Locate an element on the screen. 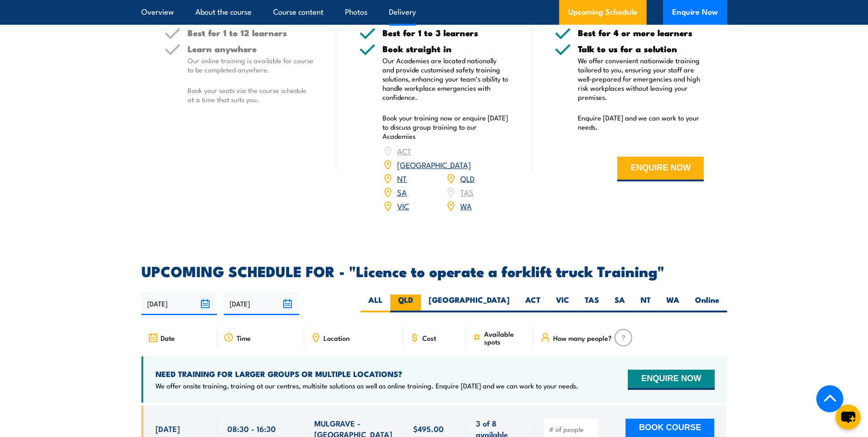 The width and height of the screenshot is (868, 437). label: Online is located at coordinates (707, 303).